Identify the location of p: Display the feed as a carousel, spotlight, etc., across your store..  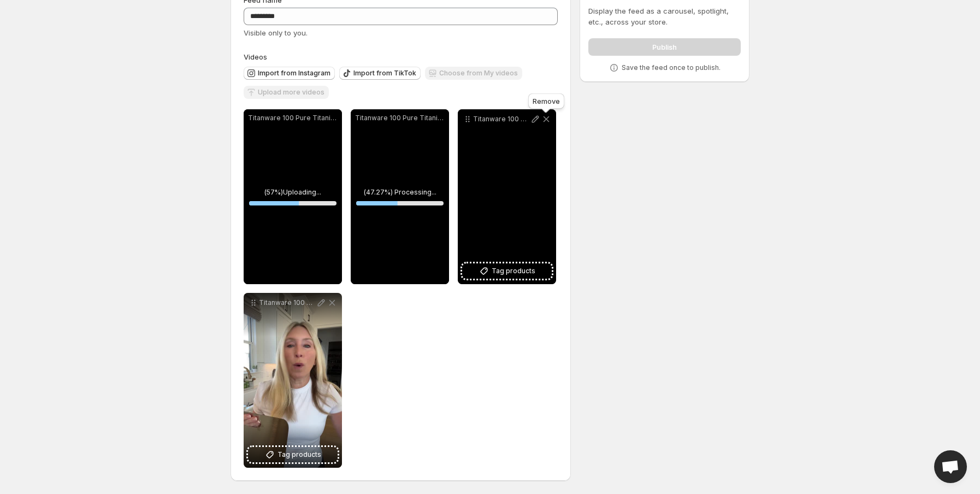
(664, 16).